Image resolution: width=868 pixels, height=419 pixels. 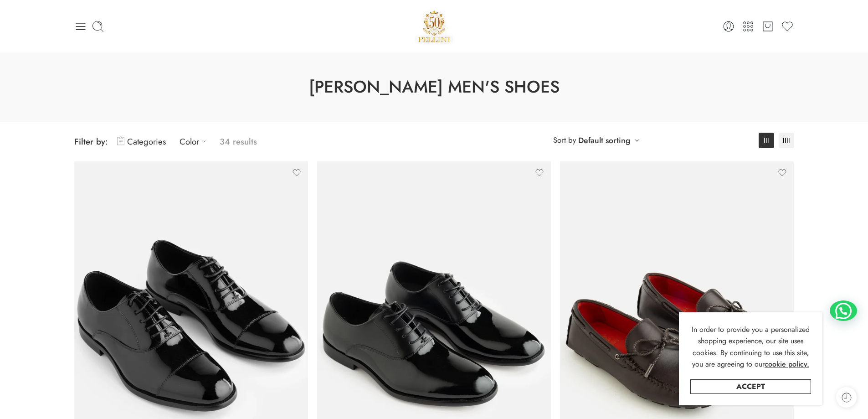 What do you see at coordinates (91, 141) in the screenshot?
I see `span: Filter by:` at bounding box center [91, 141].